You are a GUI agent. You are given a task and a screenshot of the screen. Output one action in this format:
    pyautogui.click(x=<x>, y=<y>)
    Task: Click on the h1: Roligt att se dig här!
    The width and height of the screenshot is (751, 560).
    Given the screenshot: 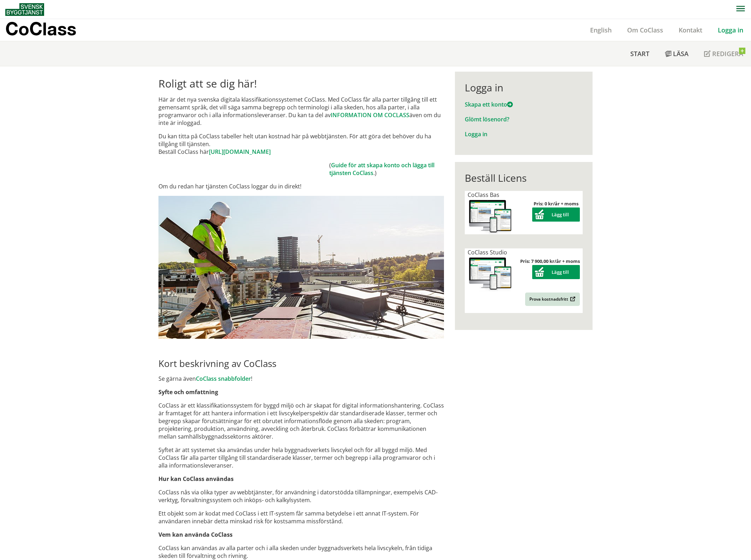 What is the action you would take?
    pyautogui.click(x=301, y=84)
    